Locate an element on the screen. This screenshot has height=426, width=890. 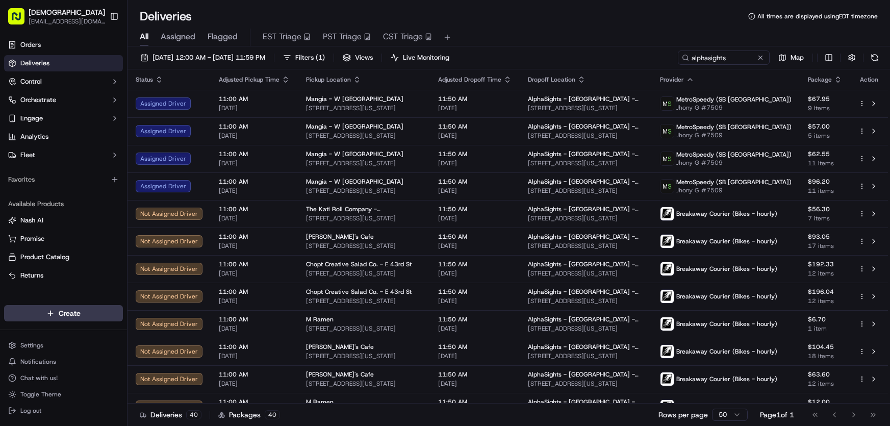
a: Product Catalog is located at coordinates (63, 257).